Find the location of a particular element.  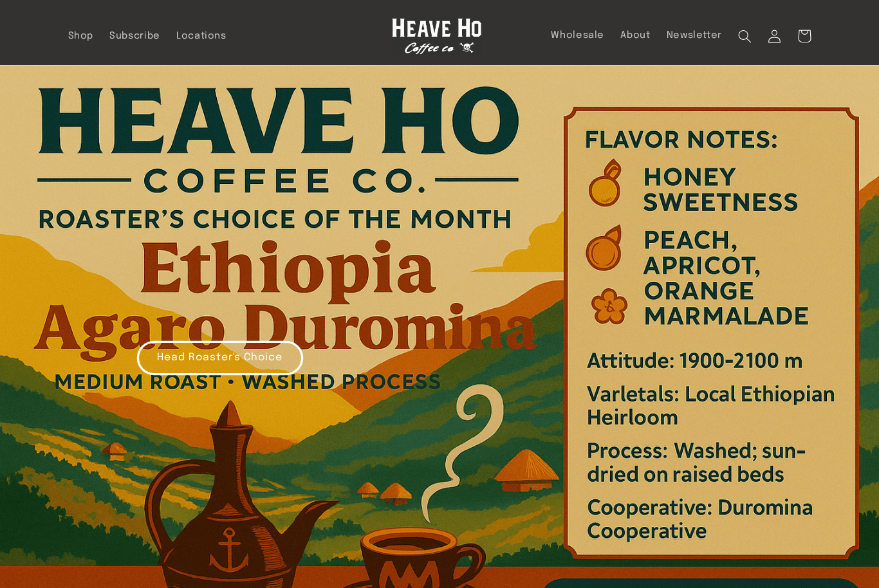

img: Heave Ho Coffee Co is located at coordinates (437, 36).